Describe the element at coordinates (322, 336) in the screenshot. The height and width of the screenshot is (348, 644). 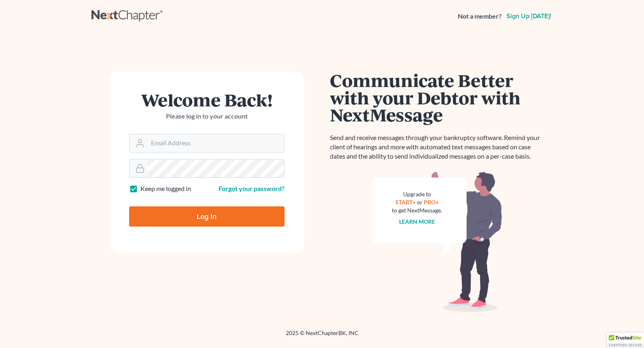
I see `div: 2025 © NextChapterBK, INC` at that location.